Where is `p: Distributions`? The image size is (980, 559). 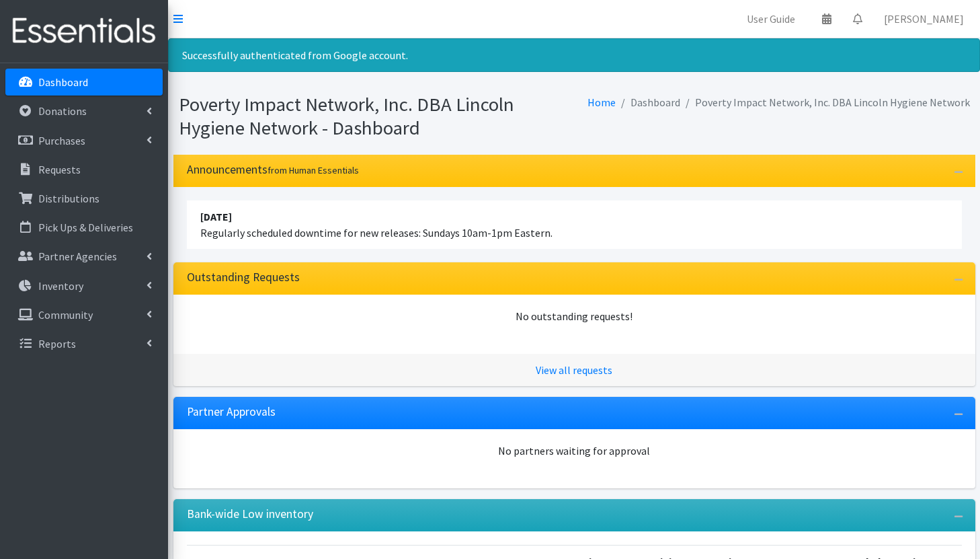
p: Distributions is located at coordinates (68, 198).